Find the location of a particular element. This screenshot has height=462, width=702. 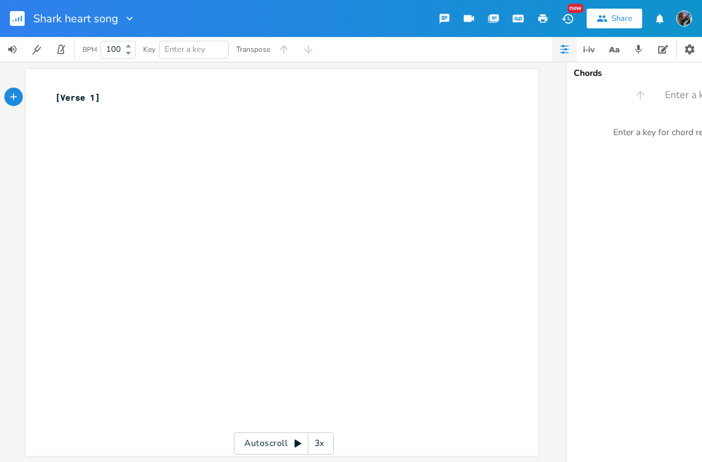

div: Transpose is located at coordinates (253, 49).